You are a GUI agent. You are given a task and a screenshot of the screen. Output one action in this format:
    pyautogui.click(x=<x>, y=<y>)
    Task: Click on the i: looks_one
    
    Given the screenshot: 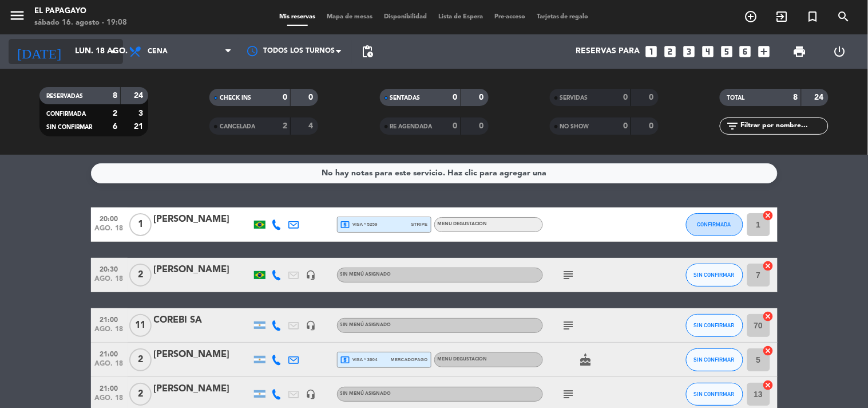 What is the action you would take?
    pyautogui.click(x=651, y=51)
    